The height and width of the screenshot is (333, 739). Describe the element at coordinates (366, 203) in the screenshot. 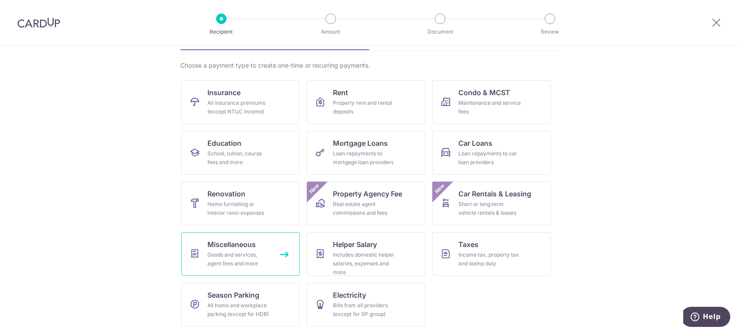

I see `a: Property Agency FeeReal estate agent commissions and feesNew` at that location.